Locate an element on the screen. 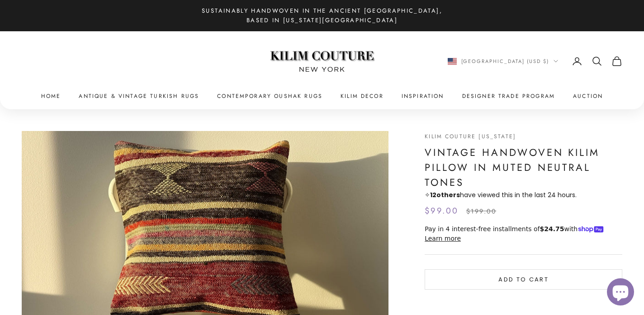  a: Contemporary Oushak Rugs is located at coordinates (269, 96).